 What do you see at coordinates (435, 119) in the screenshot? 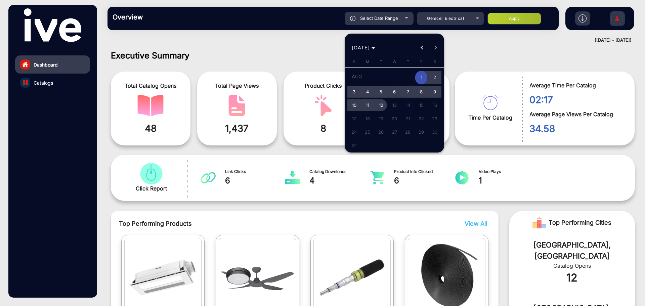
I see `span: 23` at bounding box center [435, 119].